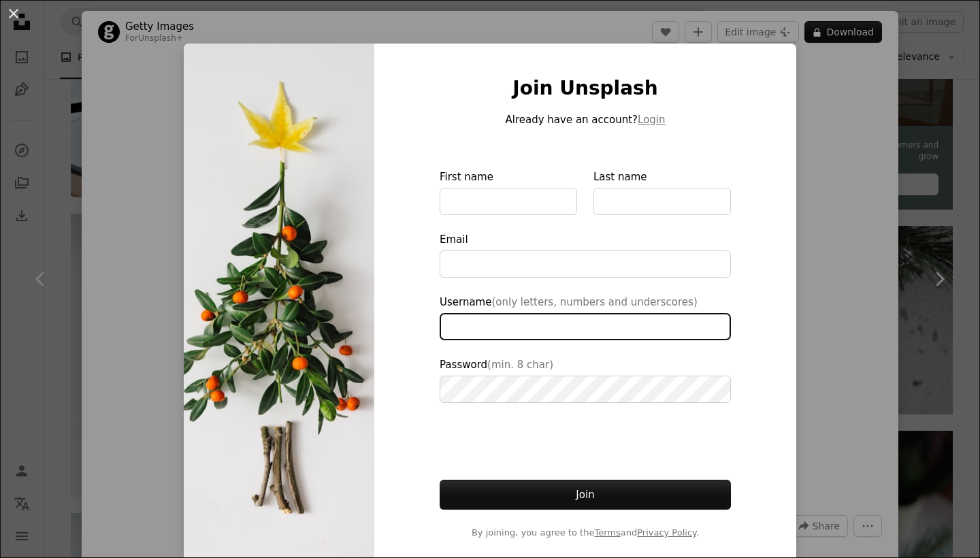 The height and width of the screenshot is (558, 980). What do you see at coordinates (663, 192) in the screenshot?
I see `label: Last name` at bounding box center [663, 192].